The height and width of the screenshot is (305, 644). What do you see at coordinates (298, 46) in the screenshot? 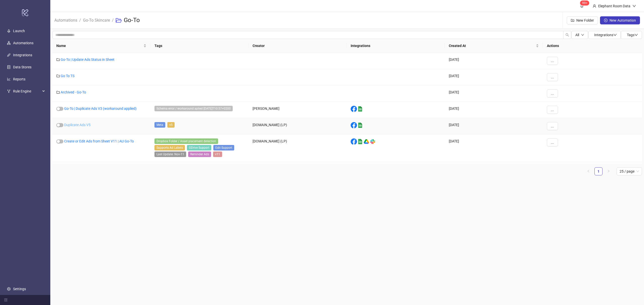
I see `th: Creator` at bounding box center [298, 46].